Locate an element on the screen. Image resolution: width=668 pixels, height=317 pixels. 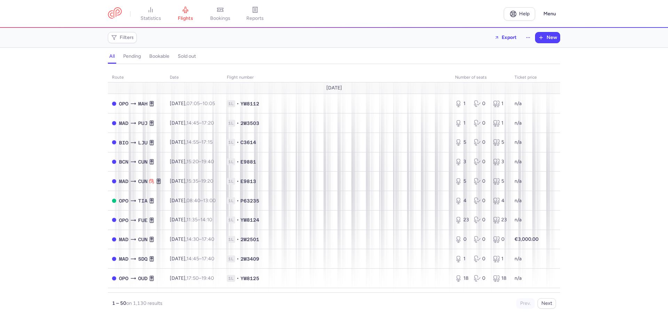
time: 17:20 is located at coordinates (208, 123).